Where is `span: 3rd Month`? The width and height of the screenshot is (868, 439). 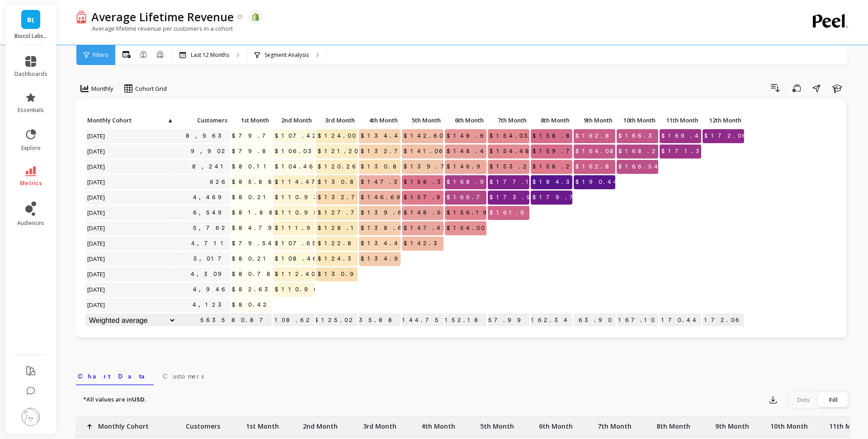
span: 3rd Month is located at coordinates (336, 120).